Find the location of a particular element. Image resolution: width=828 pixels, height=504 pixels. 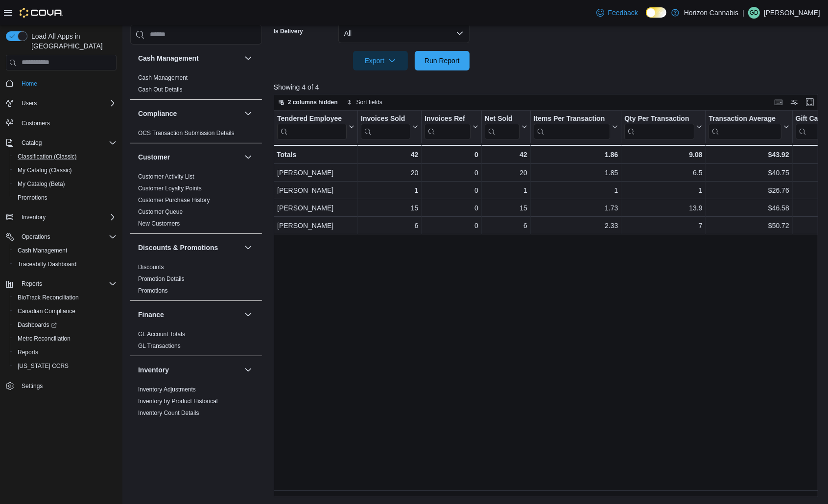

h3: Discounts & Promotions is located at coordinates (178, 247).